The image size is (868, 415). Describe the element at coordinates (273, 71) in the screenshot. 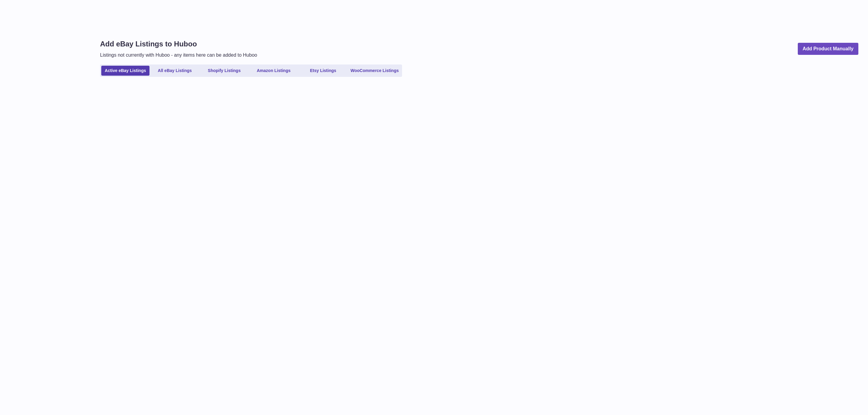

I see `a: Amazon Listings` at that location.